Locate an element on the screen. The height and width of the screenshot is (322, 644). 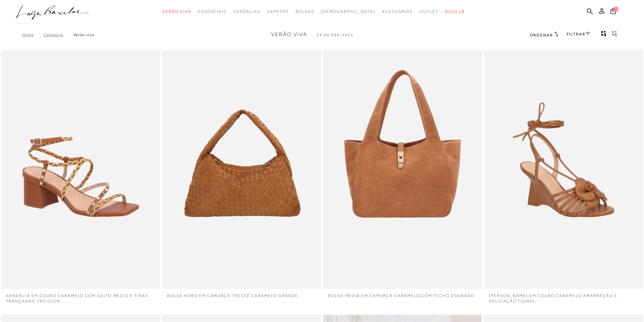
span: 24 de 564 itens is located at coordinates (335, 35).